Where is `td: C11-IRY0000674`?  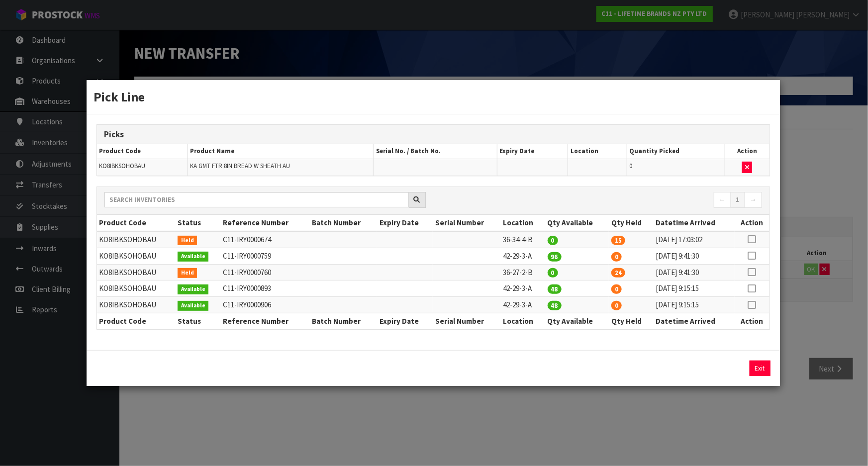
td: C11-IRY0000674 is located at coordinates (265, 239).